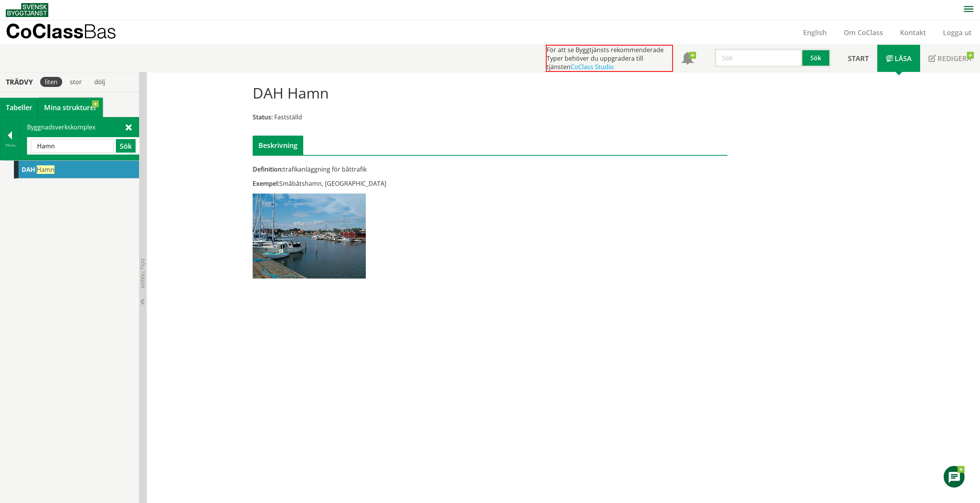 This screenshot has height=503, width=980. What do you see at coordinates (45, 170) in the screenshot?
I see `span: Hamn` at bounding box center [45, 170].